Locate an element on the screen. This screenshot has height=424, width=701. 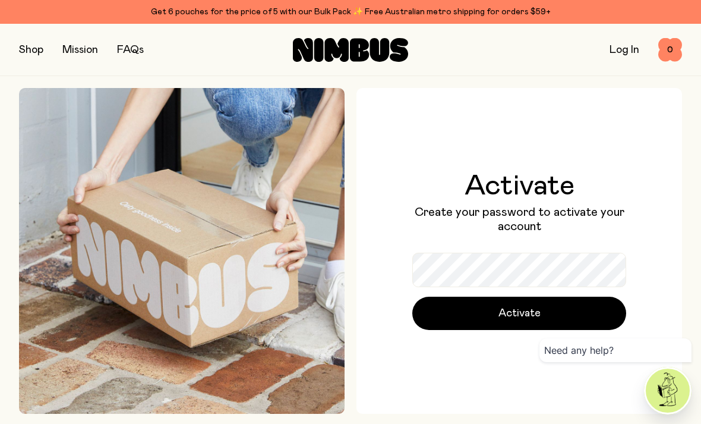
img: Picking up Nimbus mailer from doorstep is located at coordinates (182, 251).